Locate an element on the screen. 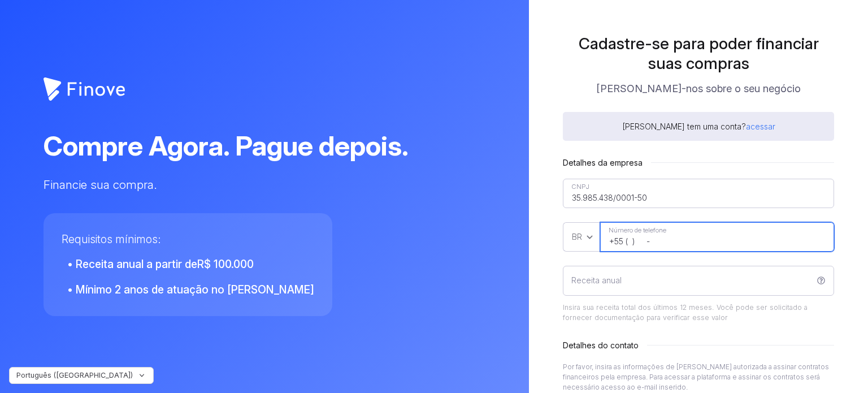 The image size is (868, 393). h3: Detalhes da empresa is located at coordinates (699, 163).